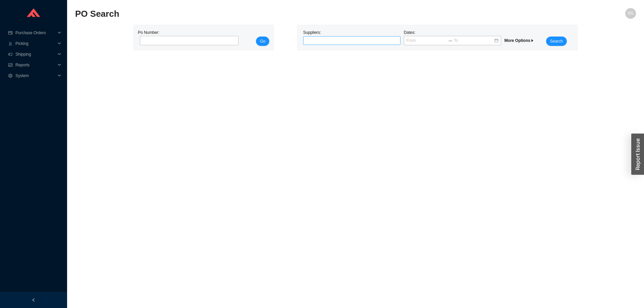  I want to click on span: fund, so click(10, 65).